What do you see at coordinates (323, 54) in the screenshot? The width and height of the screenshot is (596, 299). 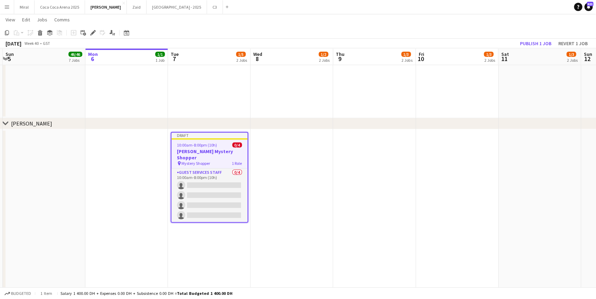 I see `span: 1/2` at bounding box center [323, 54].